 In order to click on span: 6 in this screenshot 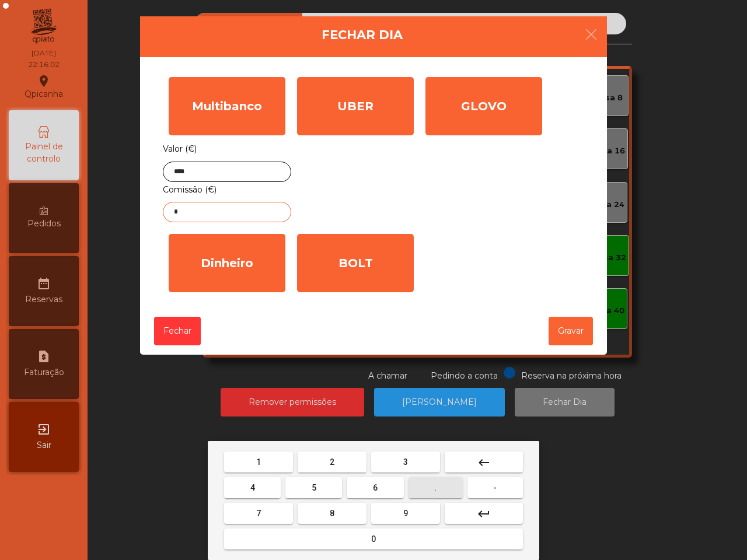, I will do `click(375, 488)`.